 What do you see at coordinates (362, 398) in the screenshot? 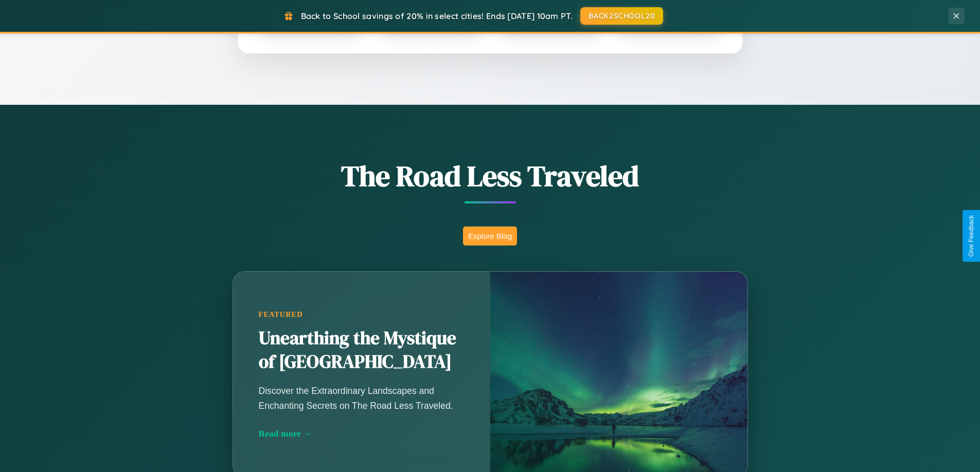
I see `p: Discover the Extraordinary Landscapes and Enchanting Secrets on The Road Less Traveled.` at bounding box center [362, 398].